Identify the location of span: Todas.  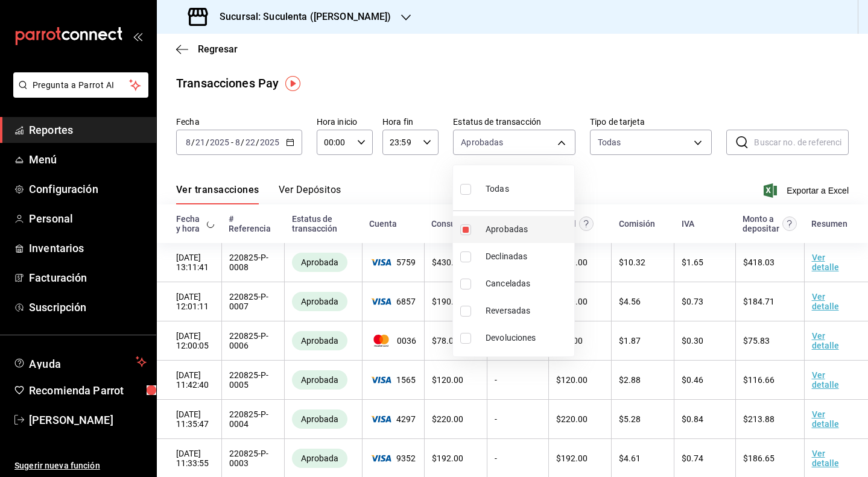
(497, 189).